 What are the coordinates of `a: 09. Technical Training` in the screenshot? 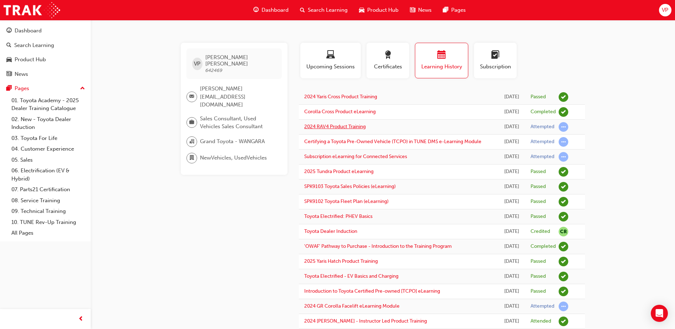 It's located at (48, 211).